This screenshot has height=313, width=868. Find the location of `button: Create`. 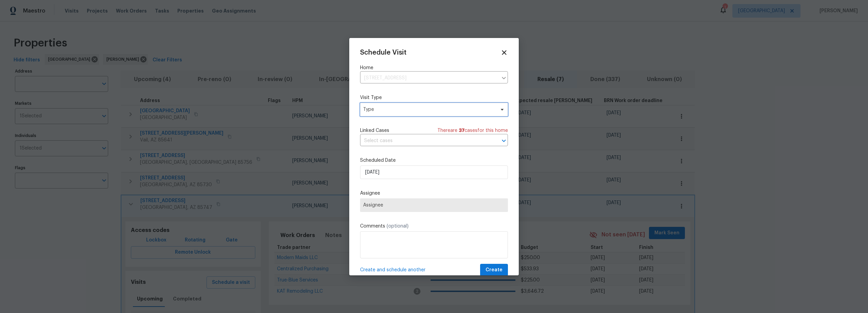

button: Create is located at coordinates (494, 270).